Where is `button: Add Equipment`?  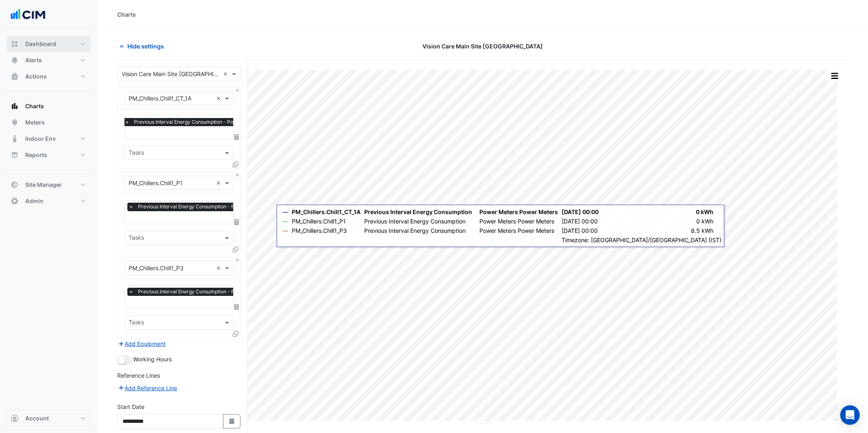
button: Add Equipment is located at coordinates (142, 344).